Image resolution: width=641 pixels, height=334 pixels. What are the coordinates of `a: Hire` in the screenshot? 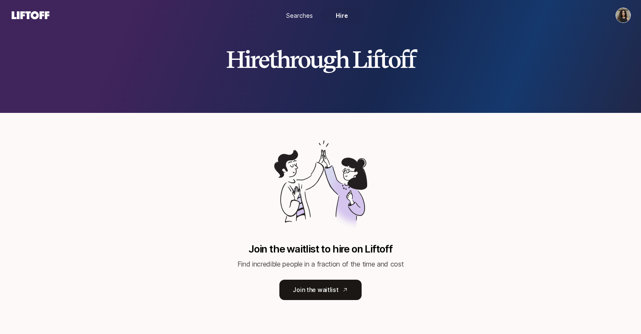 It's located at (342, 15).